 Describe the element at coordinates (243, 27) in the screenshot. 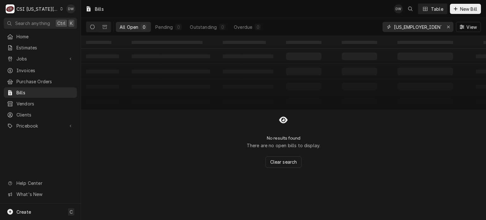

I see `div: Overdue` at that location.